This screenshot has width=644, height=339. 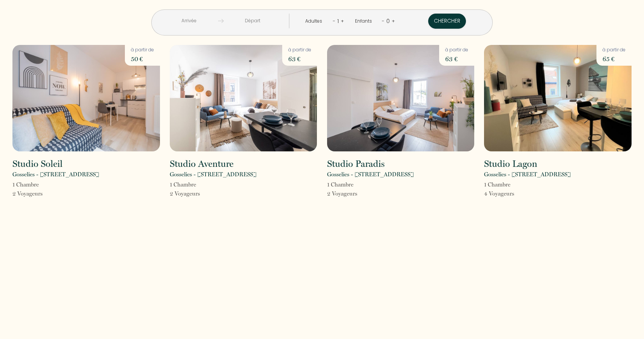 I want to click on input: Départ, so click(x=253, y=21).